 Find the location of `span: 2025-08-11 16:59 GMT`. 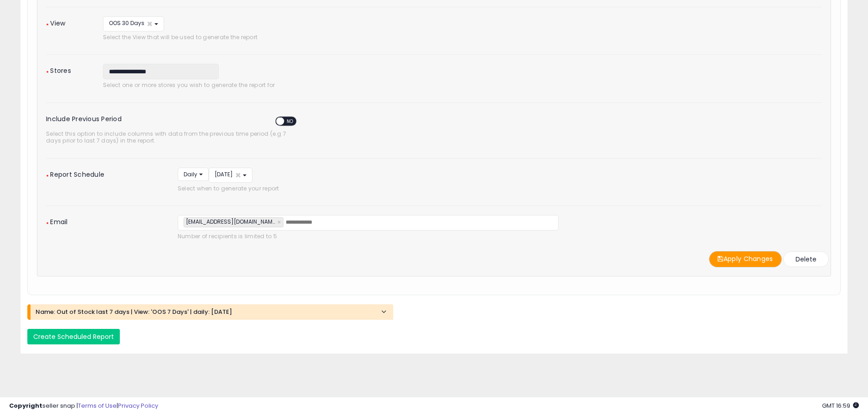

span: 2025-08-11 16:59 GMT is located at coordinates (840, 405).